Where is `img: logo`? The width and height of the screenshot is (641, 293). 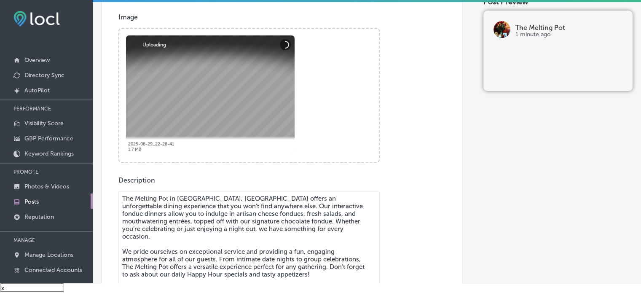
img: logo is located at coordinates (502, 29).